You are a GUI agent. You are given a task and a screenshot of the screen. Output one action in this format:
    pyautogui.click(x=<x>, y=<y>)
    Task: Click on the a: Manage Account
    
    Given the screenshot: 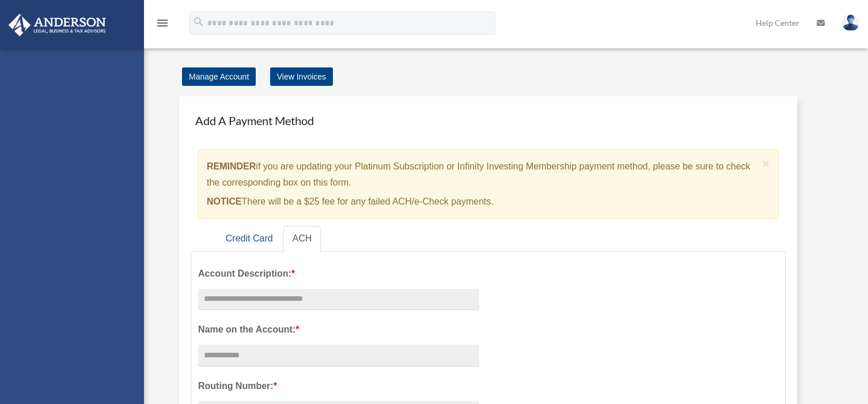 What is the action you would take?
    pyautogui.click(x=219, y=77)
    